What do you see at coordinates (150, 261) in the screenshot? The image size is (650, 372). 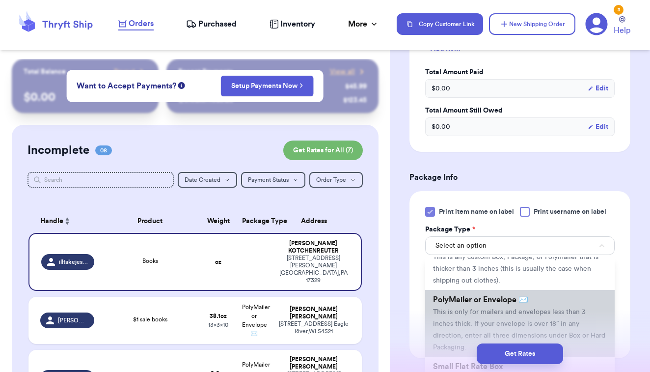 I see `span: Books` at bounding box center [150, 261].